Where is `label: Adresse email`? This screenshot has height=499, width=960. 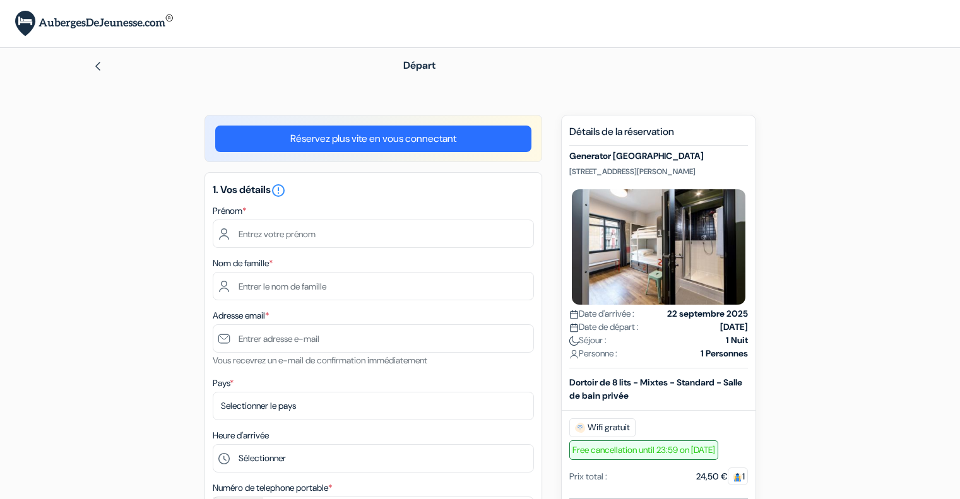
label: Adresse email is located at coordinates (240, 316).